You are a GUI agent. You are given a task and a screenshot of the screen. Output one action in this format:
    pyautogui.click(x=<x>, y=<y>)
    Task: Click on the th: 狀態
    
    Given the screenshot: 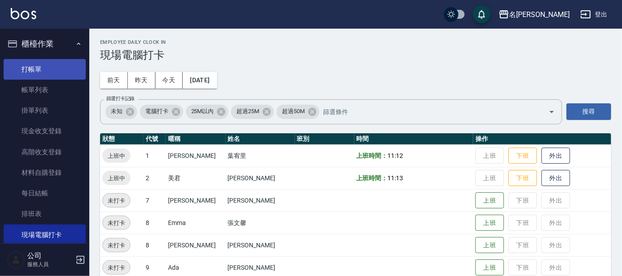 What is the action you would take?
    pyautogui.click(x=122, y=139)
    